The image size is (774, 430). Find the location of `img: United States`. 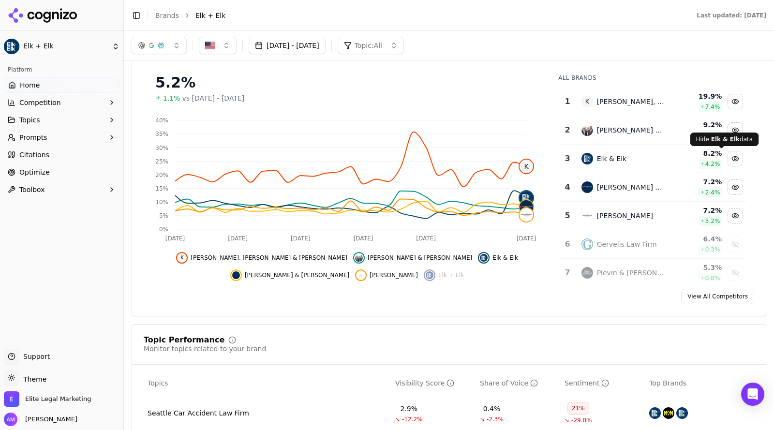

img: United States is located at coordinates (210, 45).